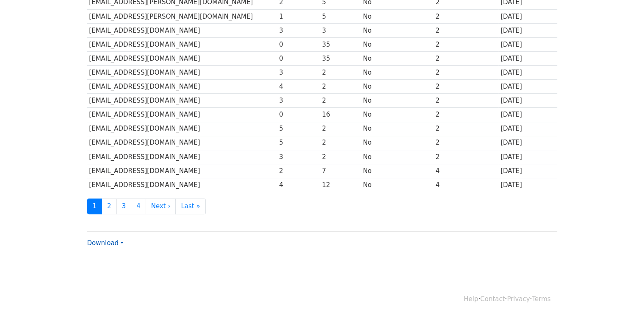 The image size is (644, 313). I want to click on a: Next ›, so click(161, 206).